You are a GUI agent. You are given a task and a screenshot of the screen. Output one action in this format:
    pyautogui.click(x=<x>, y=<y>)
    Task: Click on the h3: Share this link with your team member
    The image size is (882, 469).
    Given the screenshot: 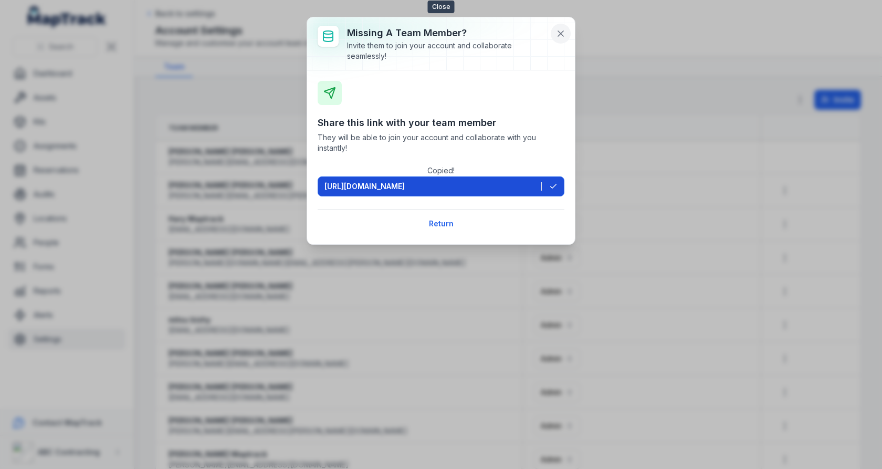 What is the action you would take?
    pyautogui.click(x=441, y=123)
    